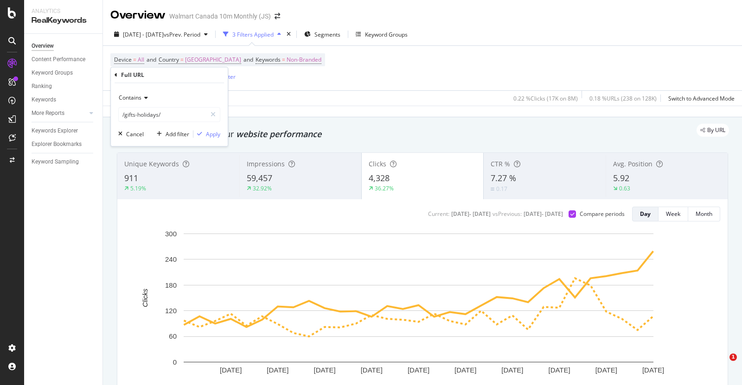 Image resolution: width=742 pixels, height=385 pixels. Describe the element at coordinates (213, 134) in the screenshot. I see `div: Apply` at that location.